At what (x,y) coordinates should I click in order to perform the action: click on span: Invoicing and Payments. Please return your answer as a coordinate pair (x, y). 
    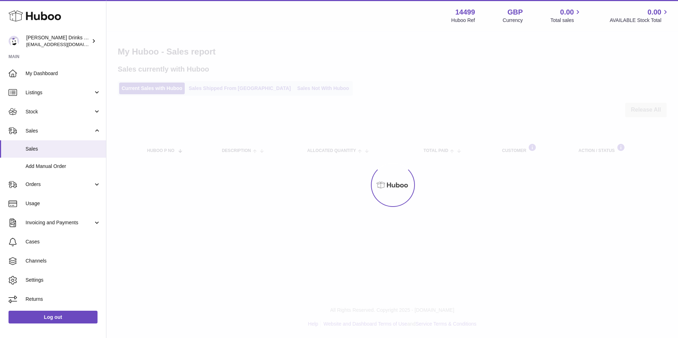
    Looking at the image, I should click on (59, 223).